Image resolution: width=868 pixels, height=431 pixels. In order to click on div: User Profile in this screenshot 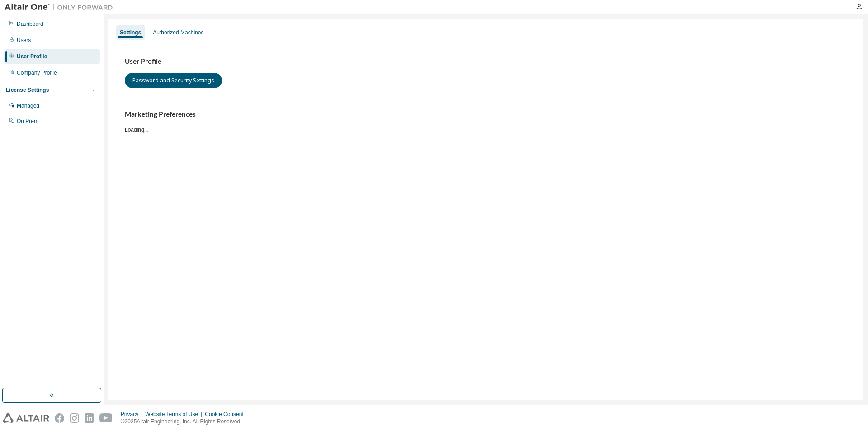, I will do `click(32, 56)`.